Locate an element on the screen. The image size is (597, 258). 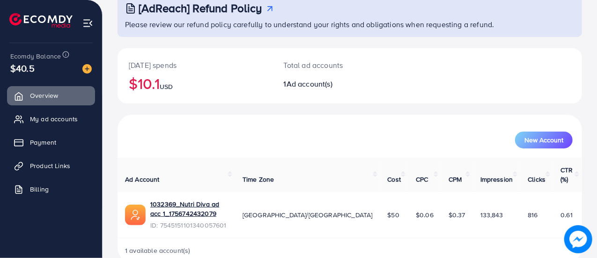
p: Please review our refund policy carefully to understand your rights and obligations when requesti... is located at coordinates (351, 24).